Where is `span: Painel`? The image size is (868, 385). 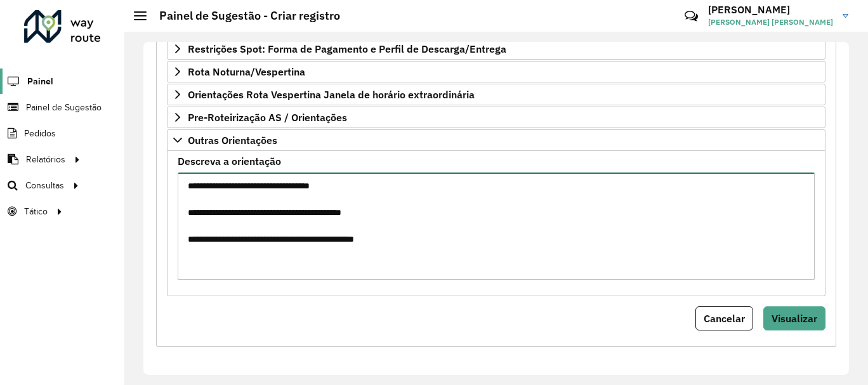 span: Painel is located at coordinates (40, 81).